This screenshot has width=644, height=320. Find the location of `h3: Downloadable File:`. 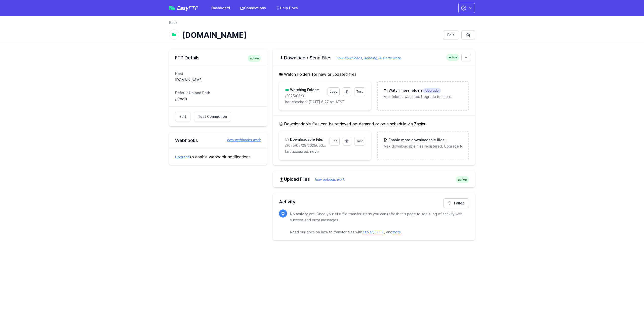

h3: Downloadable File: is located at coordinates (306, 140).